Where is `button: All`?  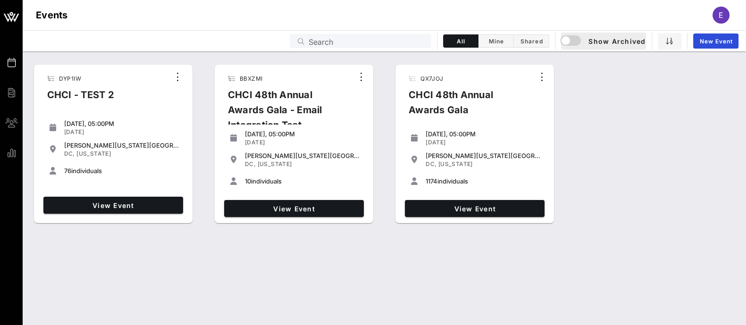
button: All is located at coordinates (460, 41).